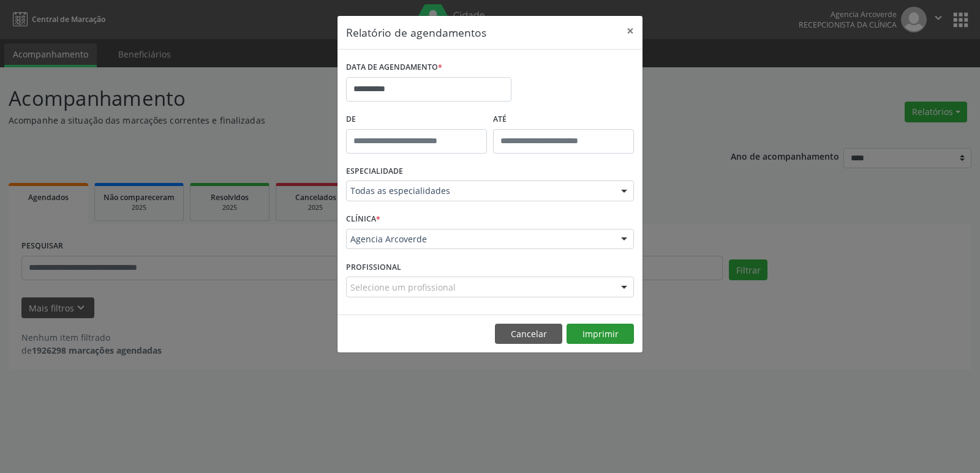  Describe the element at coordinates (564, 120) in the screenshot. I see `label: ATÉ` at that location.